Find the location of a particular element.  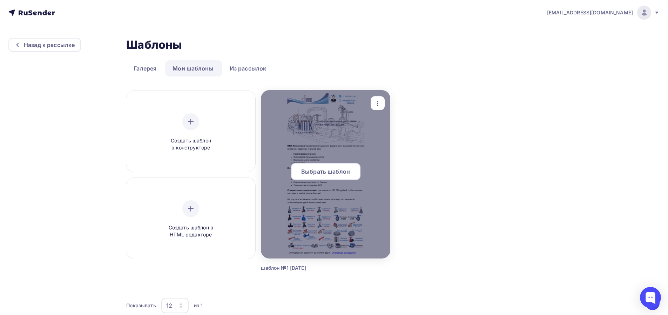

a: Мои шаблоны is located at coordinates (193, 68).